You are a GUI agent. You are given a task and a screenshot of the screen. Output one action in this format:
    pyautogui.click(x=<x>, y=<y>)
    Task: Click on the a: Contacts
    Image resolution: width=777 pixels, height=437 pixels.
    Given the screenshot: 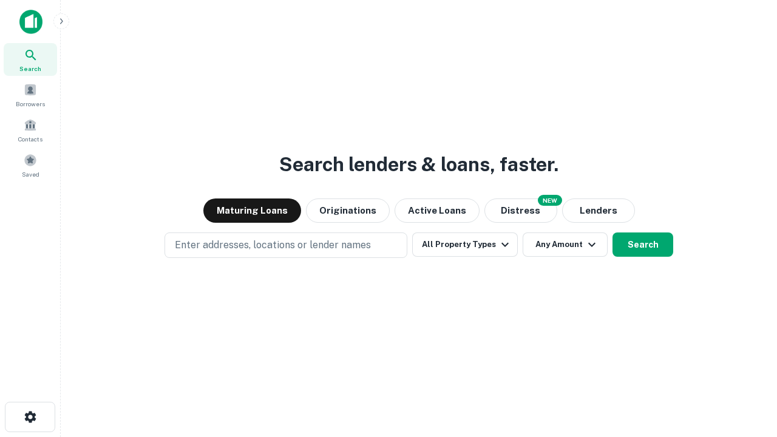 What is the action you would take?
    pyautogui.click(x=30, y=130)
    